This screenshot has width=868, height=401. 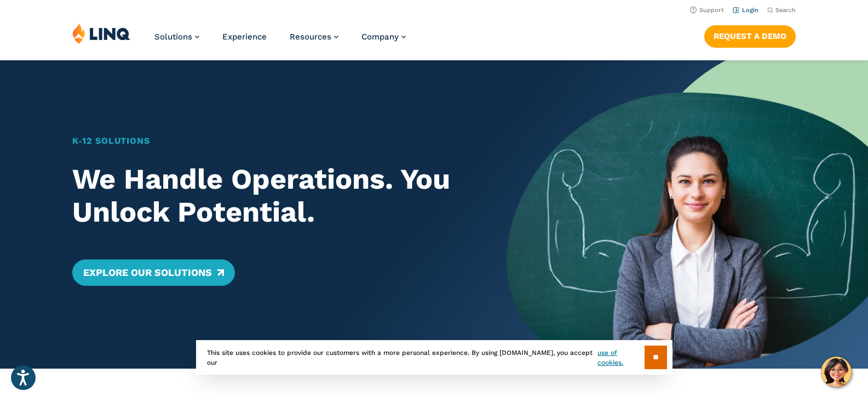 I want to click on h2: We Handle Operations. You Unlock Potential., so click(x=271, y=196).